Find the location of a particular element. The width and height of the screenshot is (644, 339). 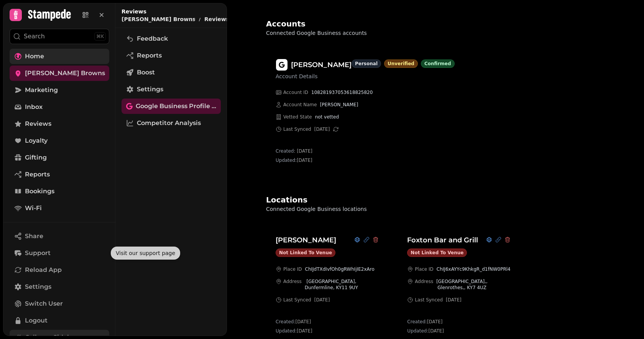

span: Switch User is located at coordinates (44, 304).